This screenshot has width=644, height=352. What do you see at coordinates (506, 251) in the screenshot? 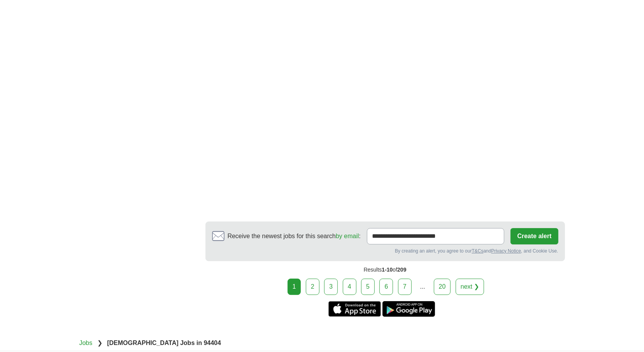
I see `a: Privacy Notice` at bounding box center [506, 251].